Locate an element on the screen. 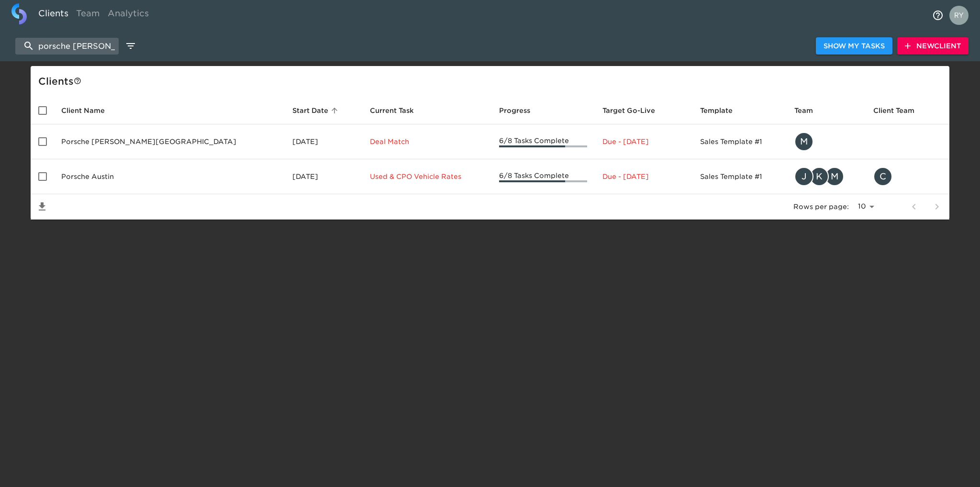 The image size is (980, 487). button: NewClient is located at coordinates (933, 46).